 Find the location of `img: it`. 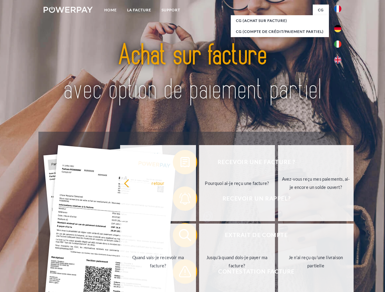

img: it is located at coordinates (337, 44).